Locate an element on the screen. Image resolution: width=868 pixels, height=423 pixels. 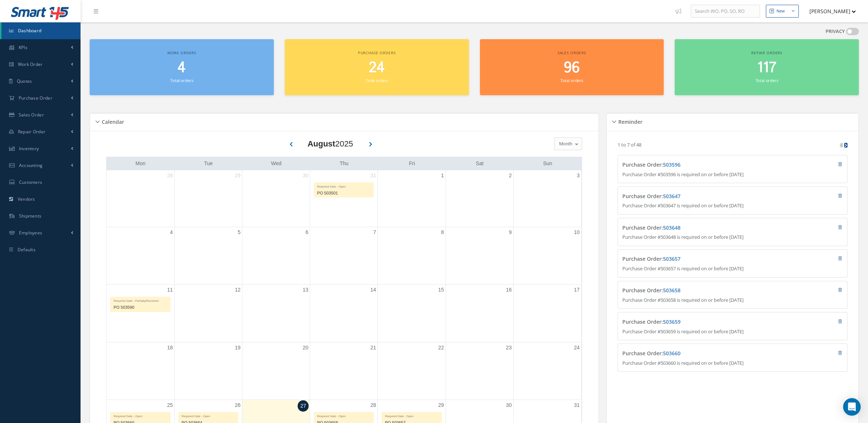
td: August 1, 2025 is located at coordinates (411, 199).